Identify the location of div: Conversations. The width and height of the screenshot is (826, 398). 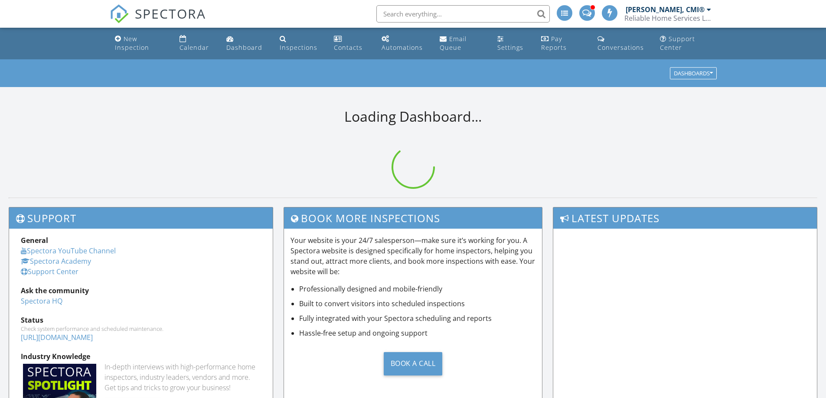
(620, 47).